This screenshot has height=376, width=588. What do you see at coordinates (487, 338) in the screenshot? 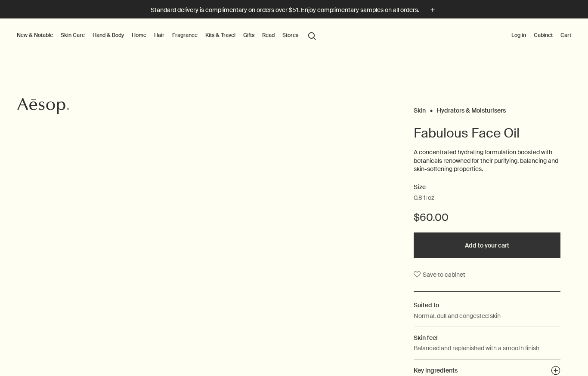
I see `h2: Skin feel` at bounding box center [487, 338].